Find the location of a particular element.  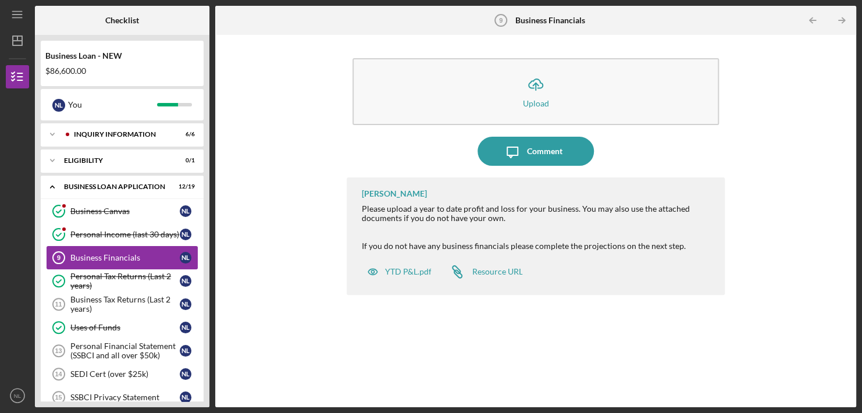

div: 6 / 6 is located at coordinates (184, 134).